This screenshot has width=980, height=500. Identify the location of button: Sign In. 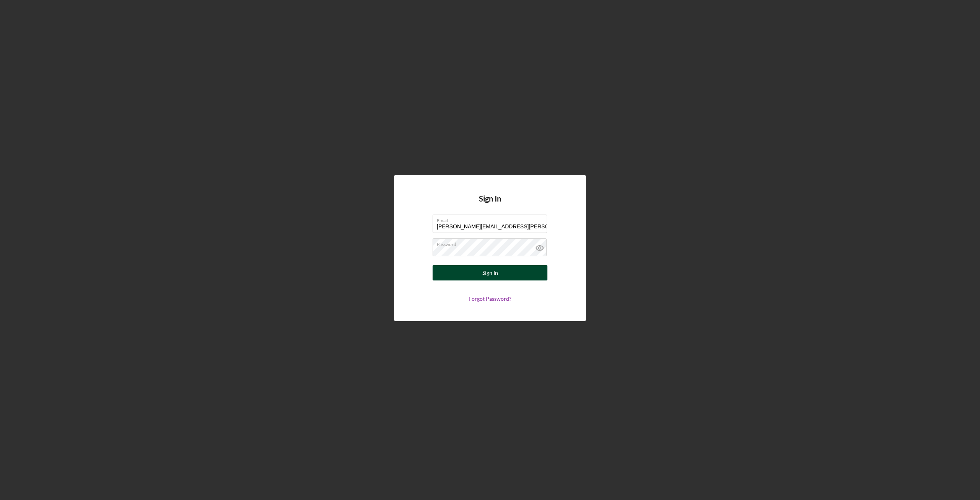
(490, 273).